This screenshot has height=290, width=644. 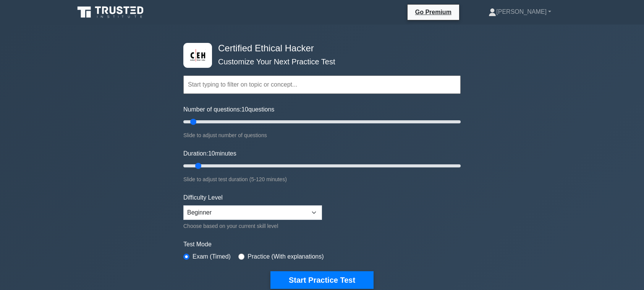 What do you see at coordinates (322, 135) in the screenshot?
I see `div: Slide to adjust number of questions` at bounding box center [322, 135].